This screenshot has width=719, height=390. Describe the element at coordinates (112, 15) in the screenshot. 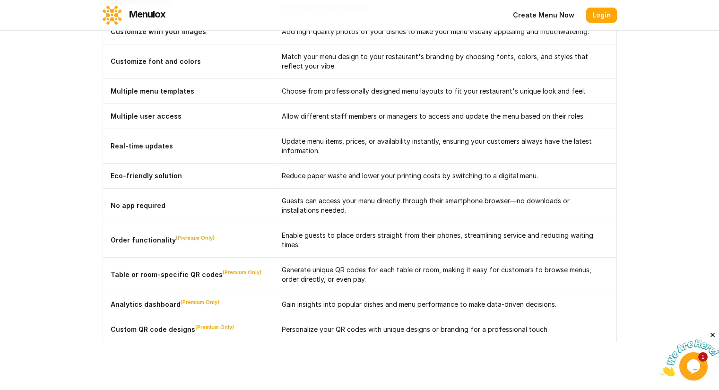

I see `img: logo` at that location.